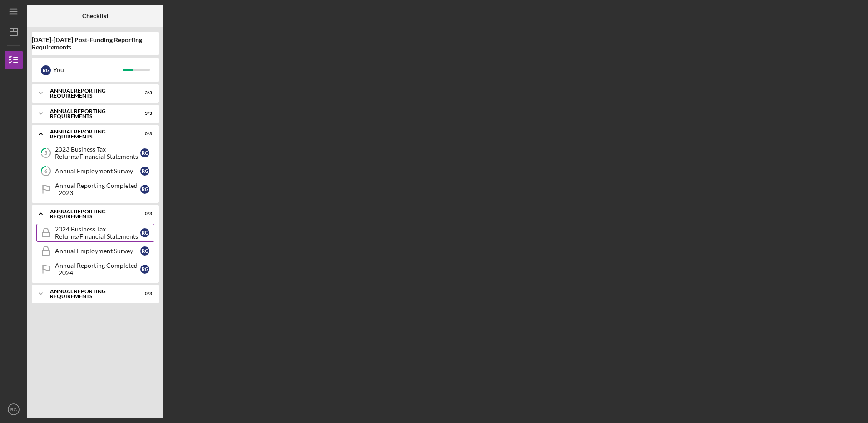  Describe the element at coordinates (95, 190) in the screenshot. I see `a: Annual Reporting Completed - 2023RG` at that location.